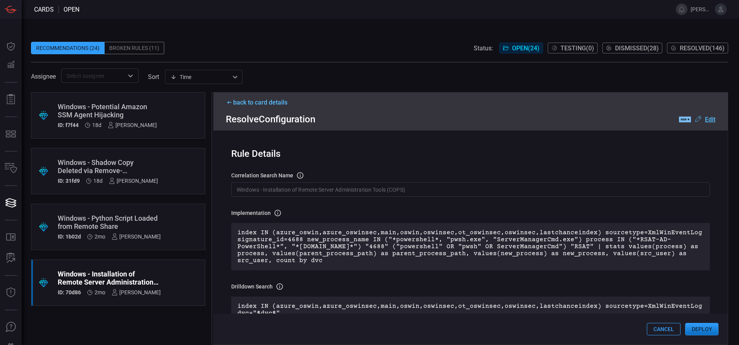  What do you see at coordinates (107, 111) in the screenshot?
I see `div: Windows - Potential Amazon SSM Agent Hijacking` at bounding box center [107, 111].